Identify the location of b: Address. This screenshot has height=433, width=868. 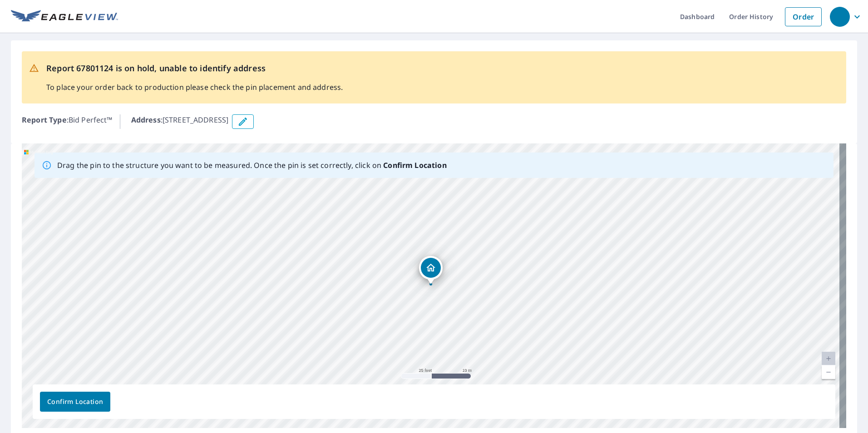
(146, 120).